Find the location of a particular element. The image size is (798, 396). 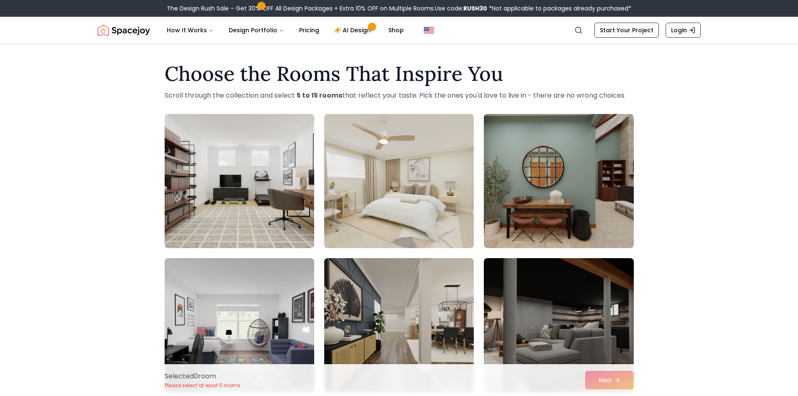

a: Shop is located at coordinates (396, 30).